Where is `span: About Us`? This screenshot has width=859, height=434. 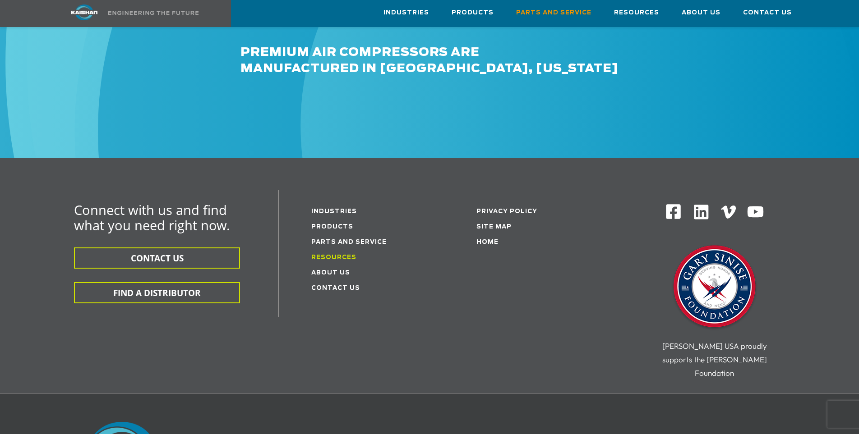
span: About Us is located at coordinates (701, 13).